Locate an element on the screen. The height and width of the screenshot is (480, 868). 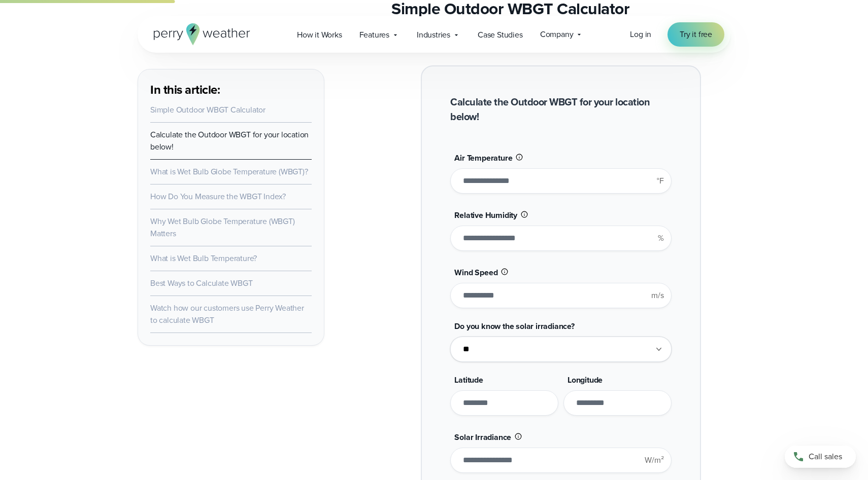
span: Industries is located at coordinates (434, 35).